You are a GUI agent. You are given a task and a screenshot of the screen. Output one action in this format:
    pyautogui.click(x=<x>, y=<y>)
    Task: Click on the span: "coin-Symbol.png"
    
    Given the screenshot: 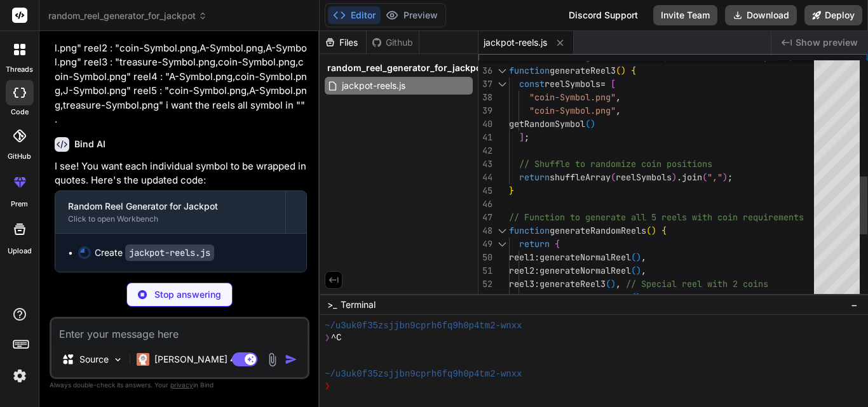 What is the action you would take?
    pyautogui.click(x=573, y=110)
    